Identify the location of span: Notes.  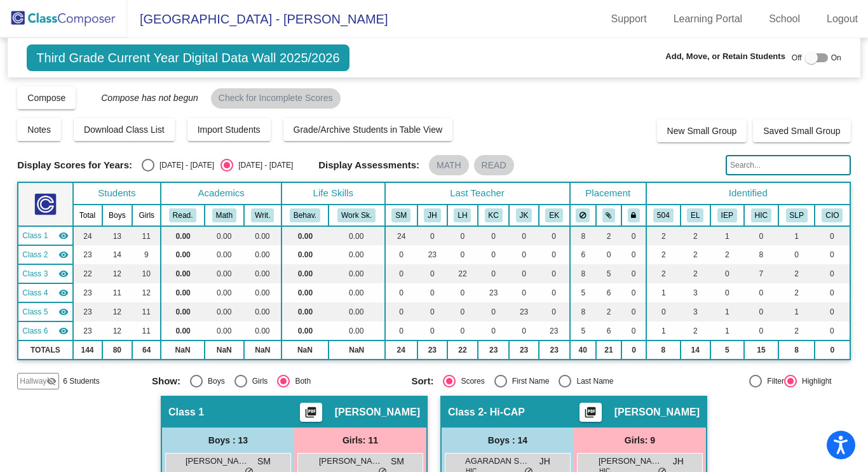
(39, 129).